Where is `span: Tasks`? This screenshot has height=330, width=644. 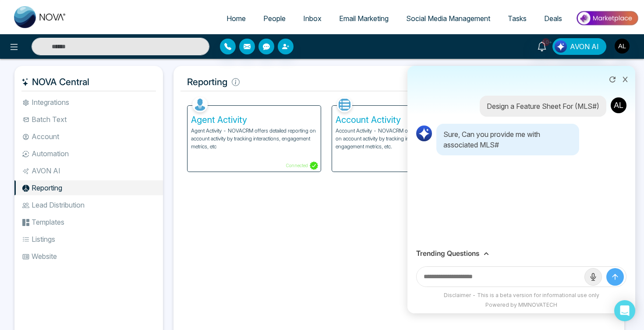
span: Tasks is located at coordinates (517, 19).